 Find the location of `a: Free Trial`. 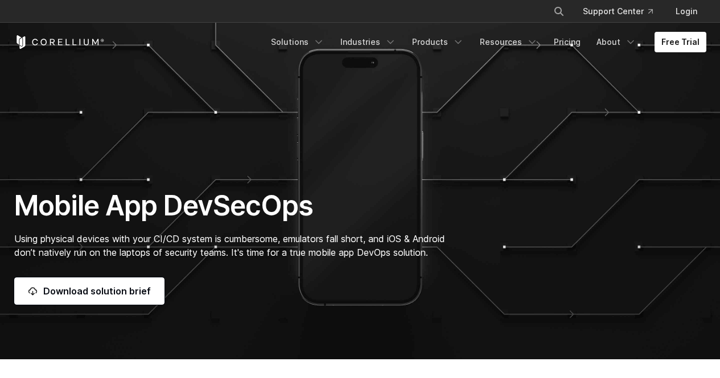

a: Free Trial is located at coordinates (680, 42).